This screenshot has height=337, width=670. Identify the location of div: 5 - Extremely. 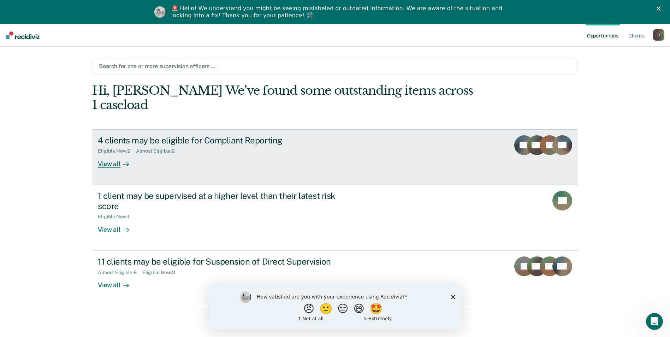
(188, 34).